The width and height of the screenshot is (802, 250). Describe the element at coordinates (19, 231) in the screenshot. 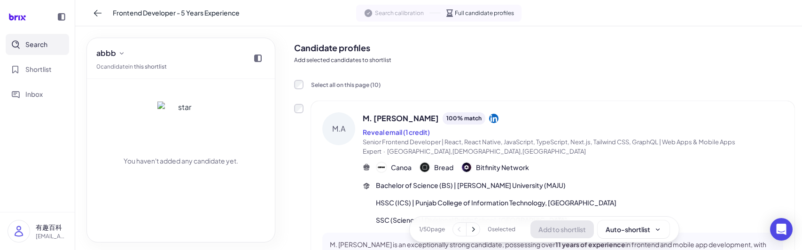

I see `img: user_logo.png` at that location.